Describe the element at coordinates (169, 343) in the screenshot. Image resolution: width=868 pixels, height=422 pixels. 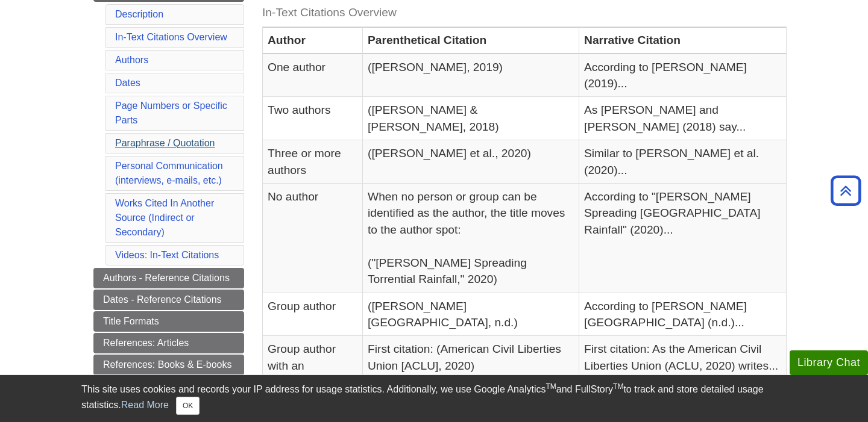
I see `a: References: Articles` at that location.